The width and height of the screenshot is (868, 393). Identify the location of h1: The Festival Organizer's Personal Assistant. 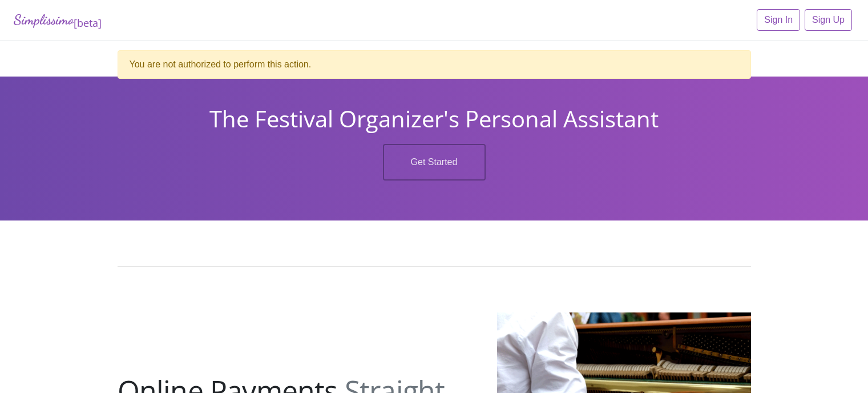
(434, 119).